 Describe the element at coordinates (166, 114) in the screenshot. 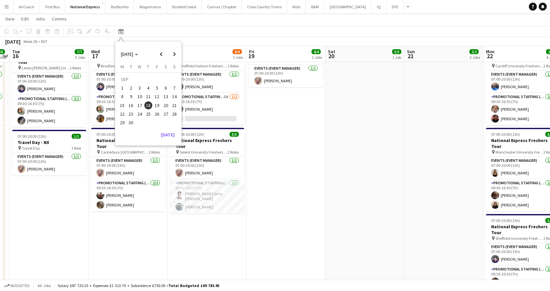

I see `button: 27-09-2025` at that location.